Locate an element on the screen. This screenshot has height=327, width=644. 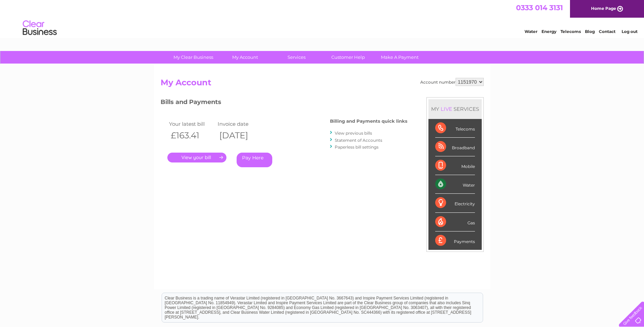
a: Log out is located at coordinates (629, 32).